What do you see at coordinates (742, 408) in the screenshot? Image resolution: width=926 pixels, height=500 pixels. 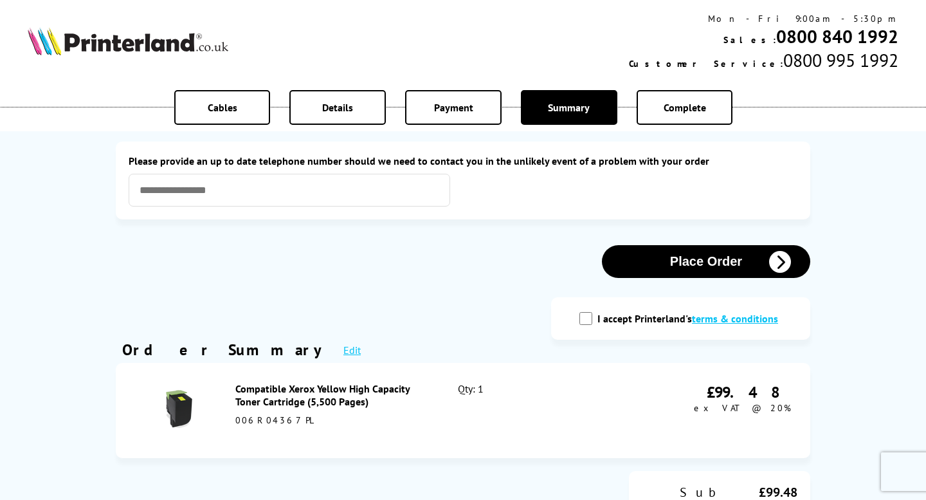 I see `span: ex VAT @ 20%` at bounding box center [742, 408].